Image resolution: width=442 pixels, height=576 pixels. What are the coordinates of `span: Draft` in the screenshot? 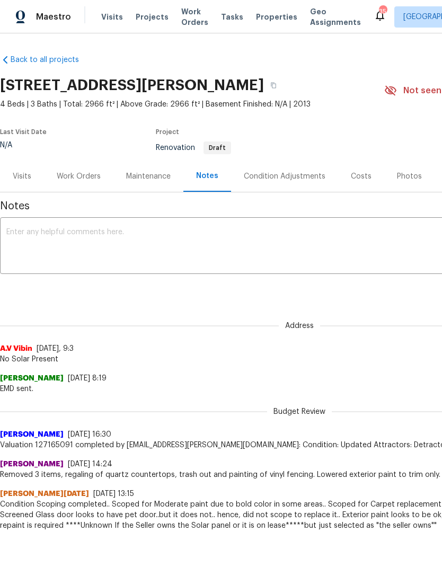 It's located at (217, 148).